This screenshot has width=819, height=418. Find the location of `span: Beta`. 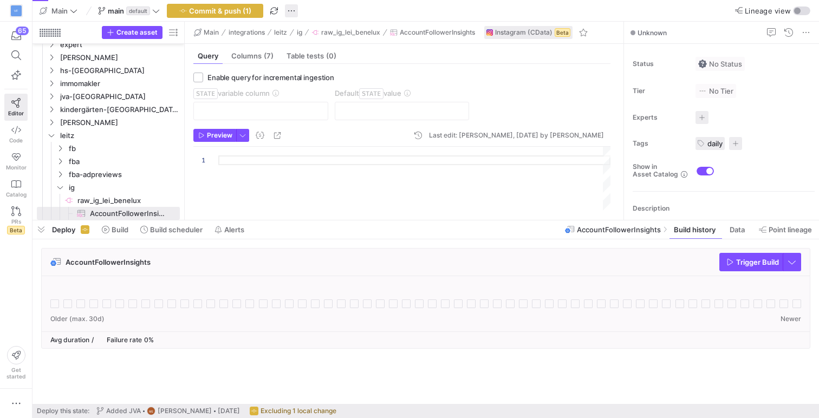

span: Beta is located at coordinates (562, 33).